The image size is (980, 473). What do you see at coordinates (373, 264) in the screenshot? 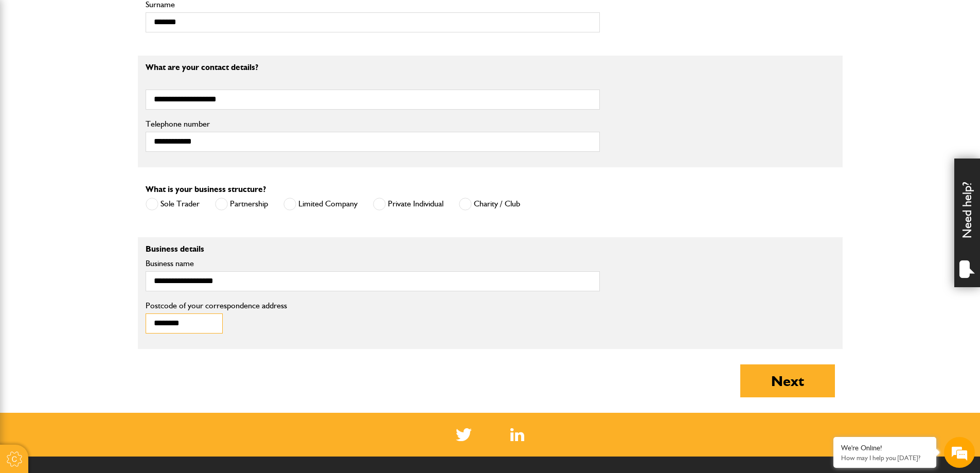
I see `label: Business name` at bounding box center [373, 264].